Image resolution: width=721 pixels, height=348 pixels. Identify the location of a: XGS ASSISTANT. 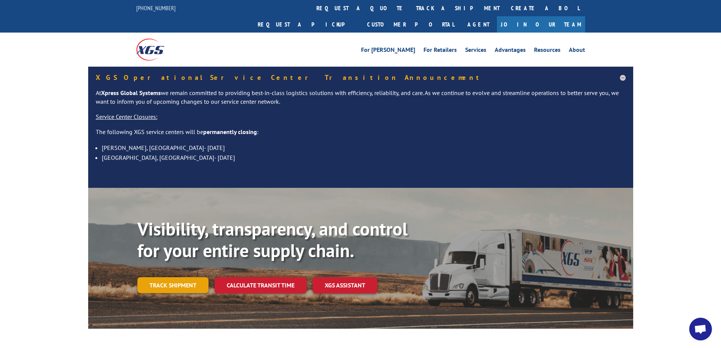
(345, 285).